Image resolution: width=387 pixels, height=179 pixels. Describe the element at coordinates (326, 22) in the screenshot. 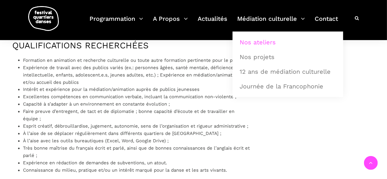

I see `a: Contact` at that location.